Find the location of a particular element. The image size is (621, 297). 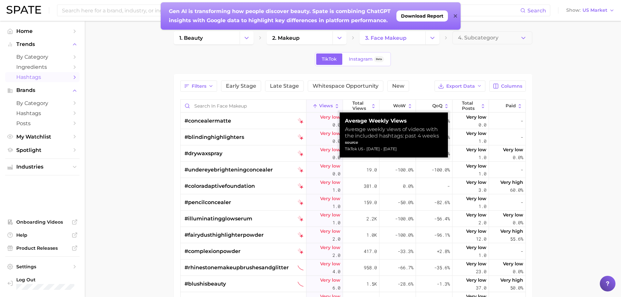

span: #blindinghighlighters is located at coordinates (214, 137).